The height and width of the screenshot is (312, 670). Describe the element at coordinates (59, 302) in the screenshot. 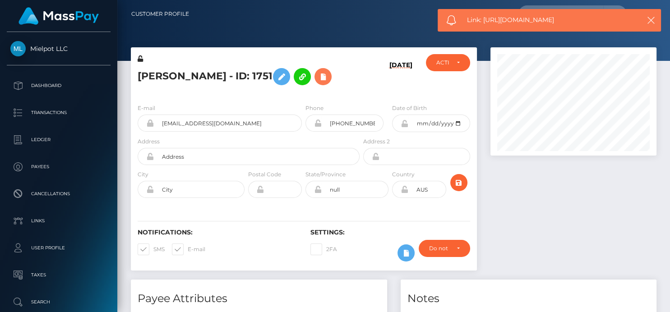

I see `p: Search` at that location.